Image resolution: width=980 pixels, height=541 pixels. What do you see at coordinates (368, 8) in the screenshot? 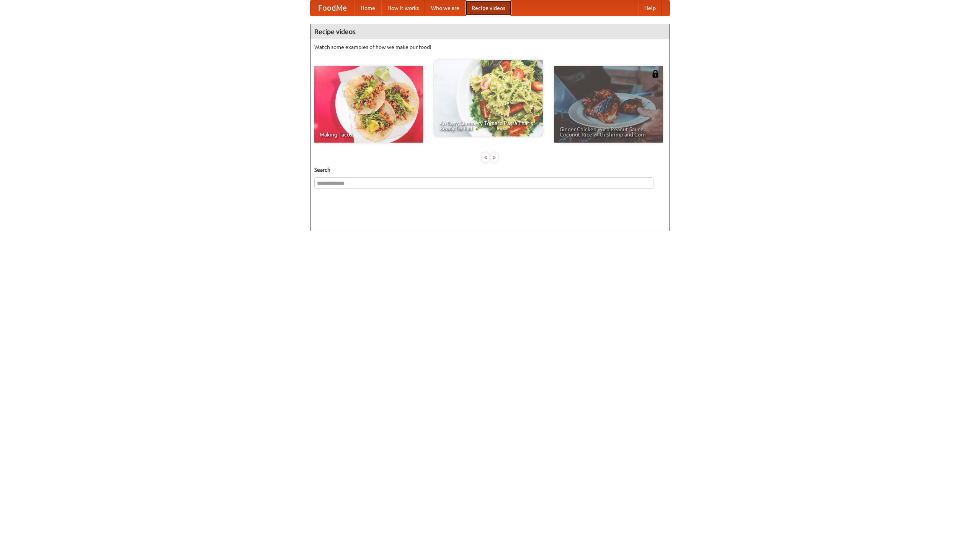
I see `a: Home` at bounding box center [368, 8].